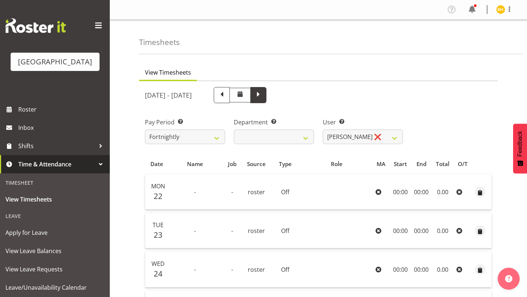  Describe the element at coordinates (521, 144) in the screenshot. I see `span: Feedback` at that location.